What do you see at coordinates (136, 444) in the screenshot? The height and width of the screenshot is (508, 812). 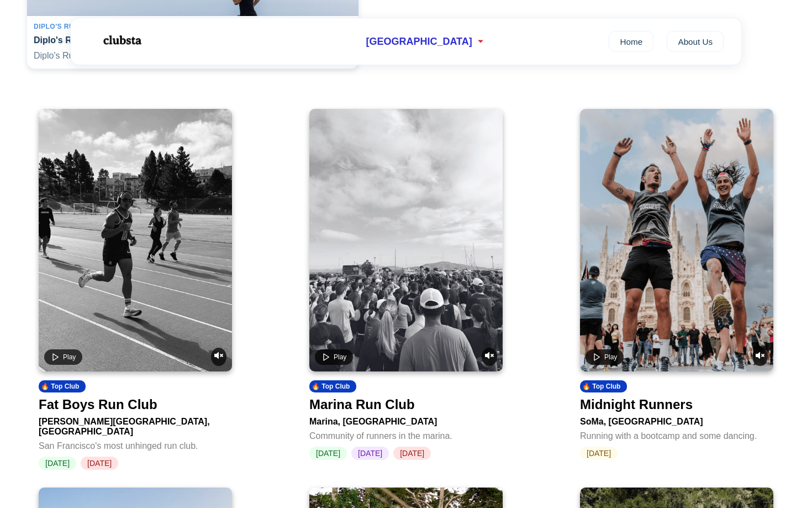 I see `div: San Francisco's most unhinged run club.` at bounding box center [136, 444].